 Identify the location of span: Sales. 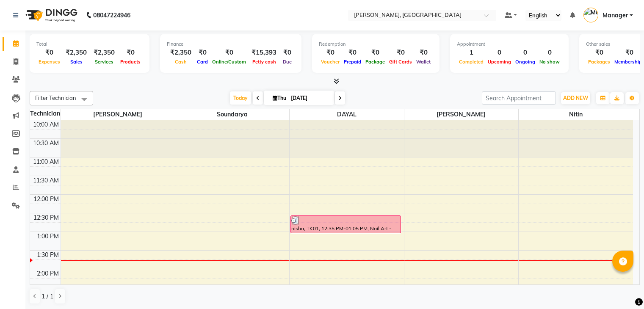
(76, 62).